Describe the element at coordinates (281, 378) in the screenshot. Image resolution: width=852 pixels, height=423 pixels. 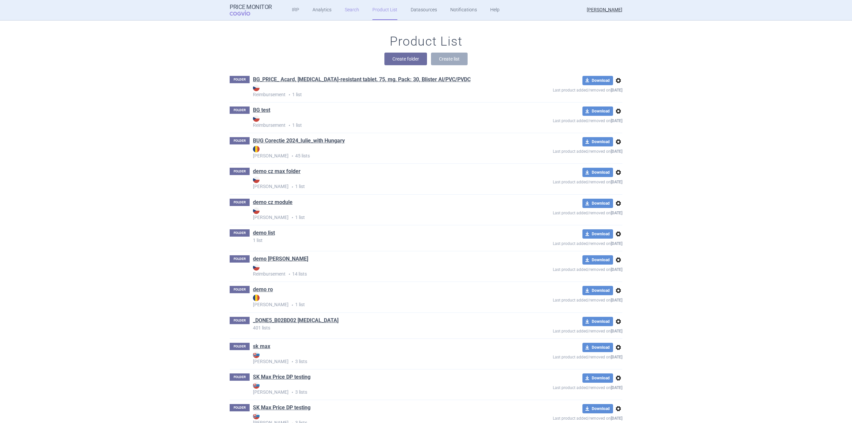
I see `h1: SK Max Price DP testing` at that location.